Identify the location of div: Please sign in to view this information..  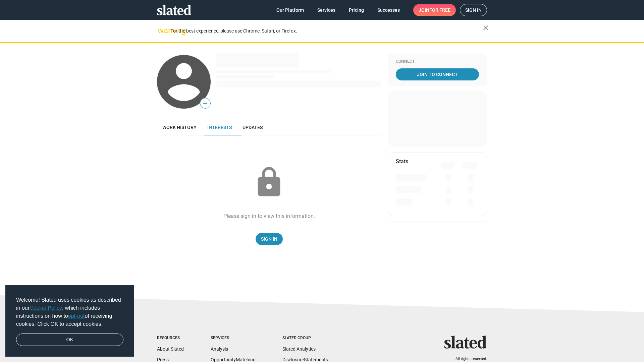
(269, 216).